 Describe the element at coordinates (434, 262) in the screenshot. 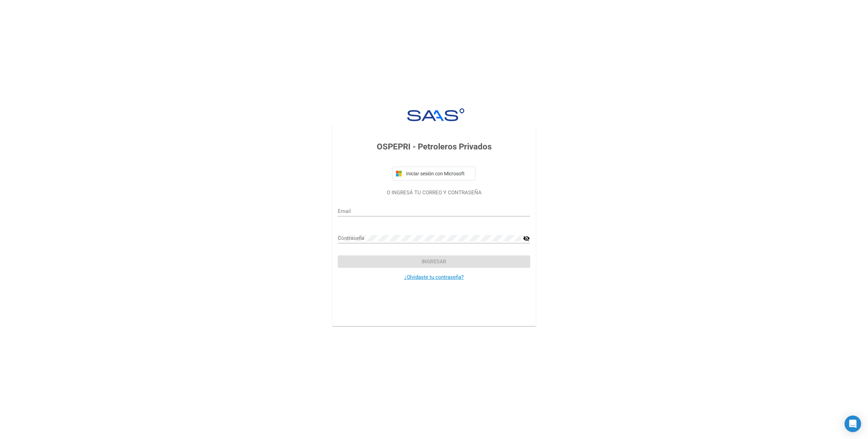

I see `span: Ingresar` at that location.